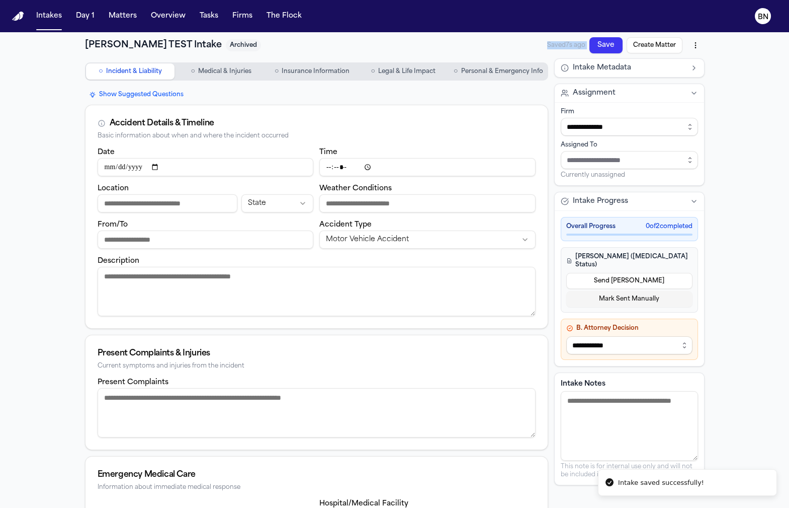 The image size is (789, 508). Describe the element at coordinates (629, 299) in the screenshot. I see `button: Mark Sent Manually` at that location.